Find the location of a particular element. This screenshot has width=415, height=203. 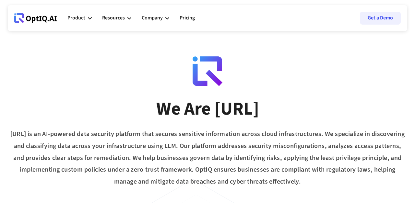

div: Webflow Homepage is located at coordinates (14, 23).